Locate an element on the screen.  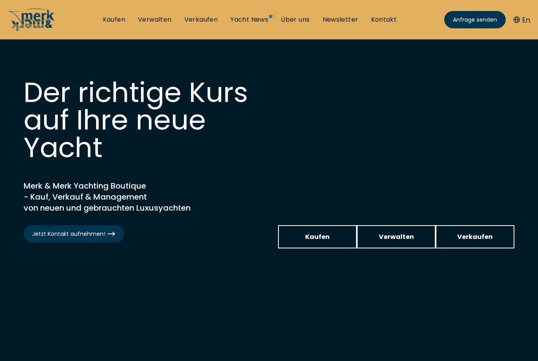
span: Verkaufen is located at coordinates (475, 237).